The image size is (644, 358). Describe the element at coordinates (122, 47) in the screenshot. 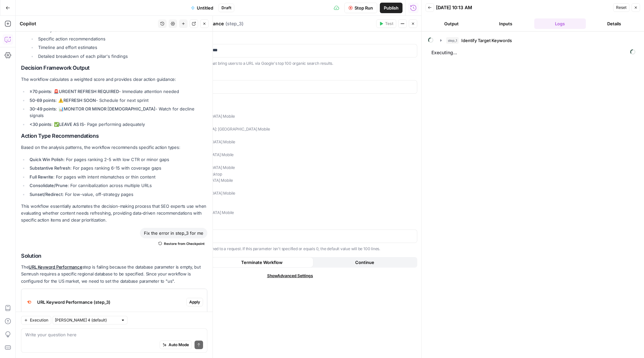

I see `li: Timeline and effort estimates` at that location.